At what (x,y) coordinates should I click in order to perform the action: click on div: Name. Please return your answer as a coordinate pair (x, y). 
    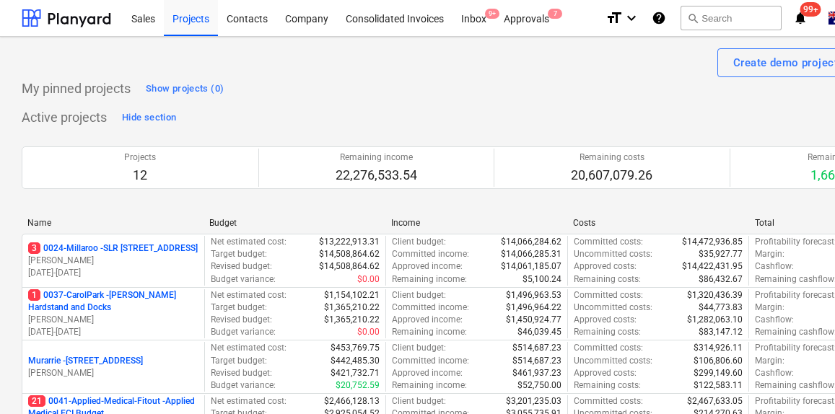
    Looking at the image, I should click on (113, 223).